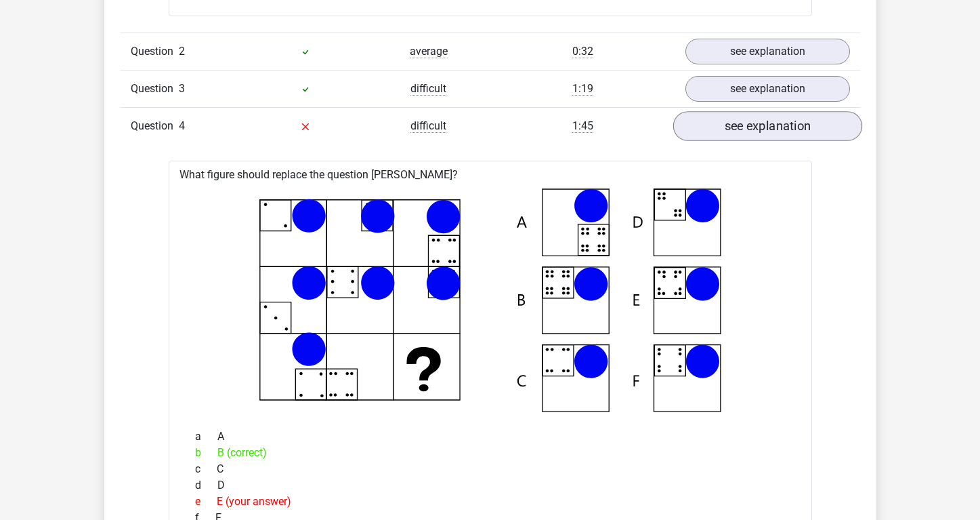  What do you see at coordinates (490, 436) in the screenshot?
I see `div: A` at bounding box center [490, 436].